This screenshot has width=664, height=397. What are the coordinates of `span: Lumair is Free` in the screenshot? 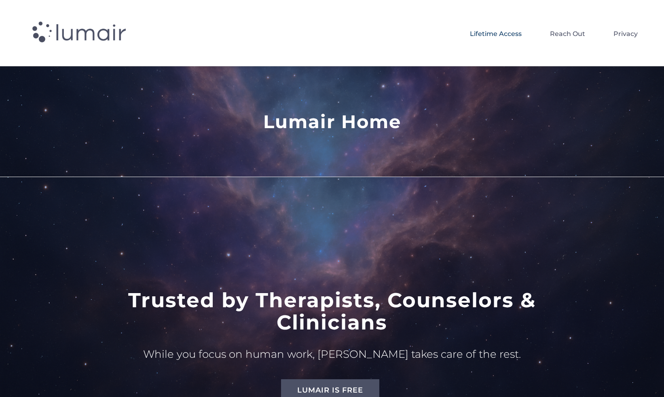 It's located at (330, 390).